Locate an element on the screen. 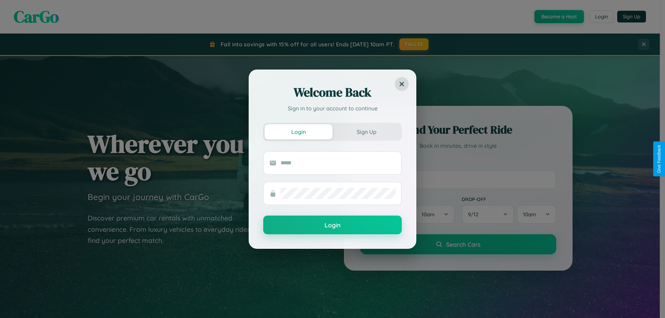  div: Give Feedback is located at coordinates (659, 159).